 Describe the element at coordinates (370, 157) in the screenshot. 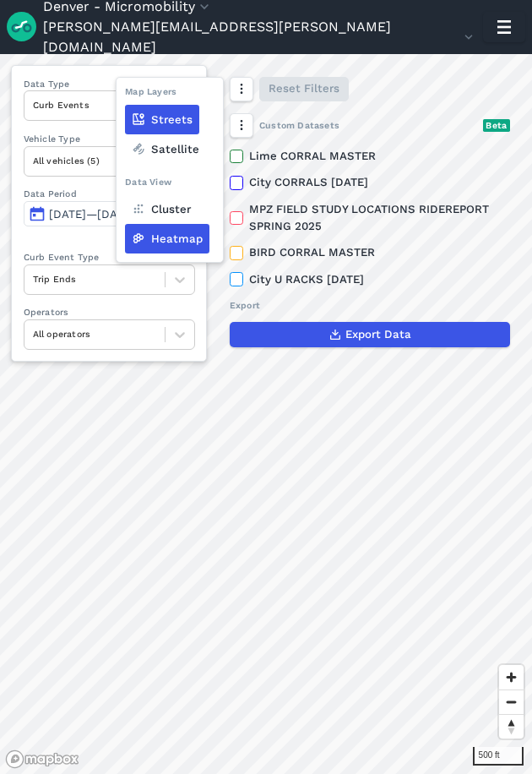

I see `label: Lime CORRAL MASTER` at that location.